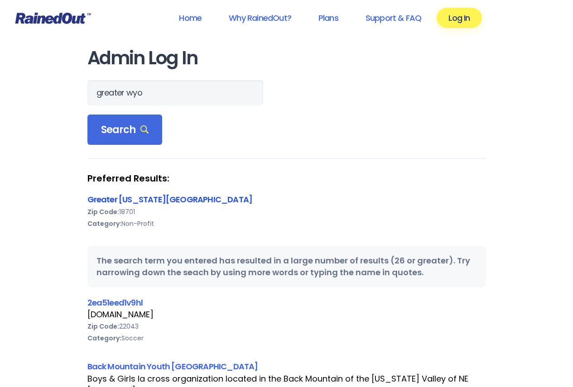  I want to click on a: Home, so click(190, 18).